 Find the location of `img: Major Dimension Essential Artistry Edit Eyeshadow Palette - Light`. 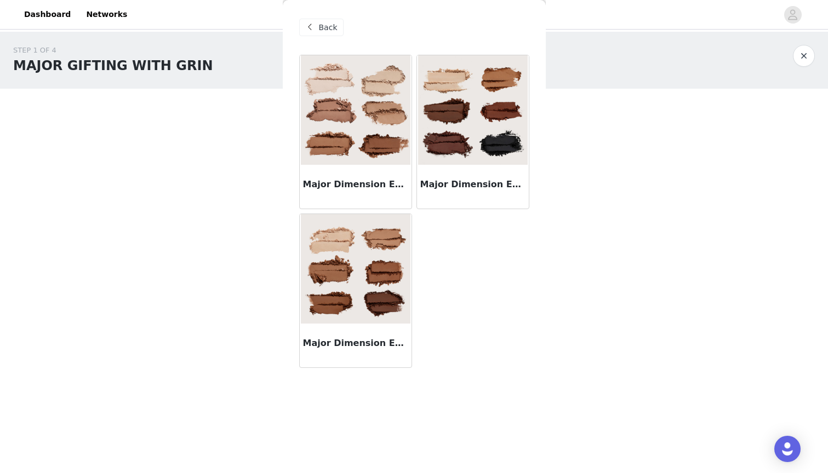

img: Major Dimension Essential Artistry Edit Eyeshadow Palette - Light is located at coordinates (355, 110).